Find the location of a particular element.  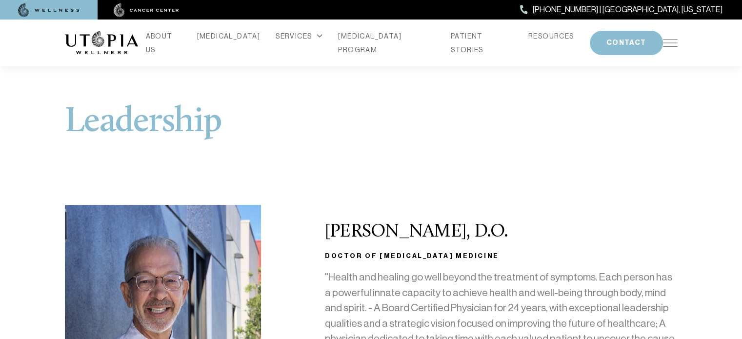

img: wellness is located at coordinates (49, 10).